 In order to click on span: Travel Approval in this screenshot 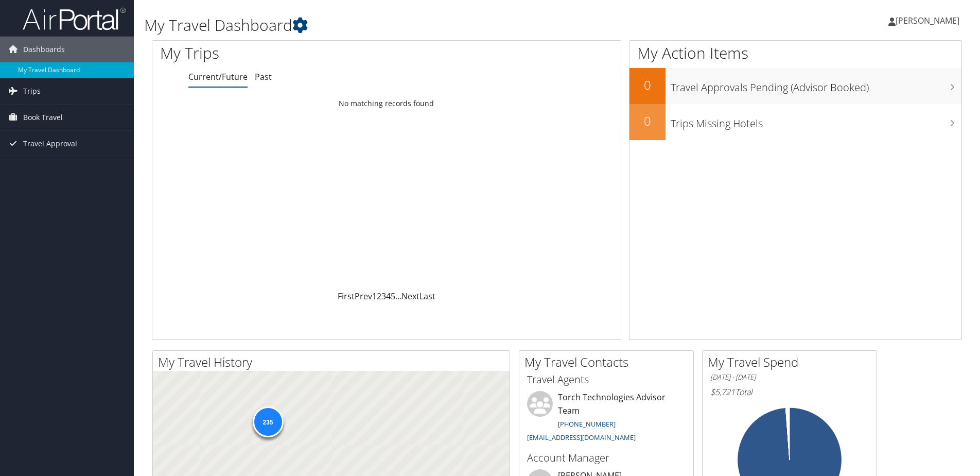, I will do `click(50, 144)`.